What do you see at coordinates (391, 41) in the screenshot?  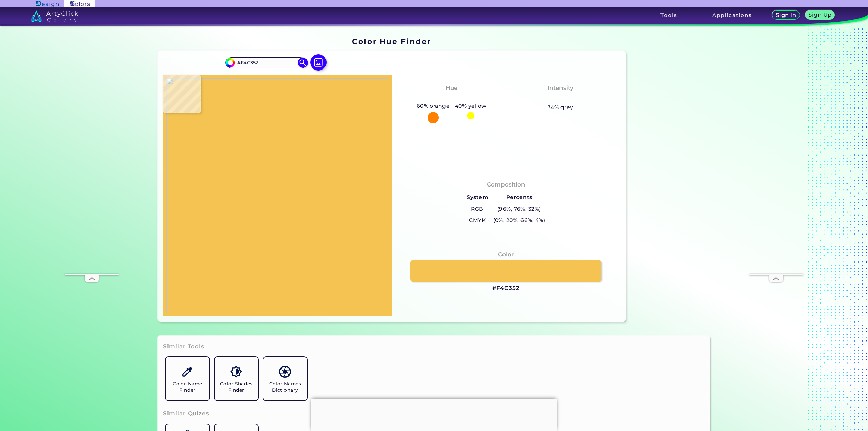 I see `h1: Color Hue Finder` at bounding box center [391, 41].